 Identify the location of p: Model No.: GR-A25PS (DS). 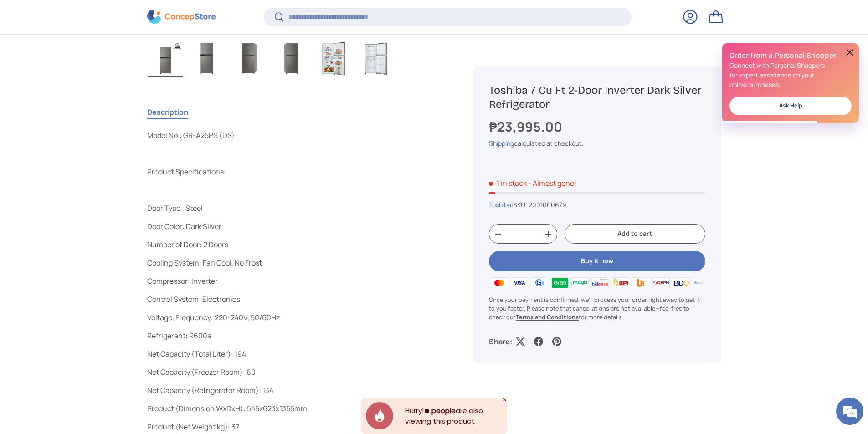
(288, 135).